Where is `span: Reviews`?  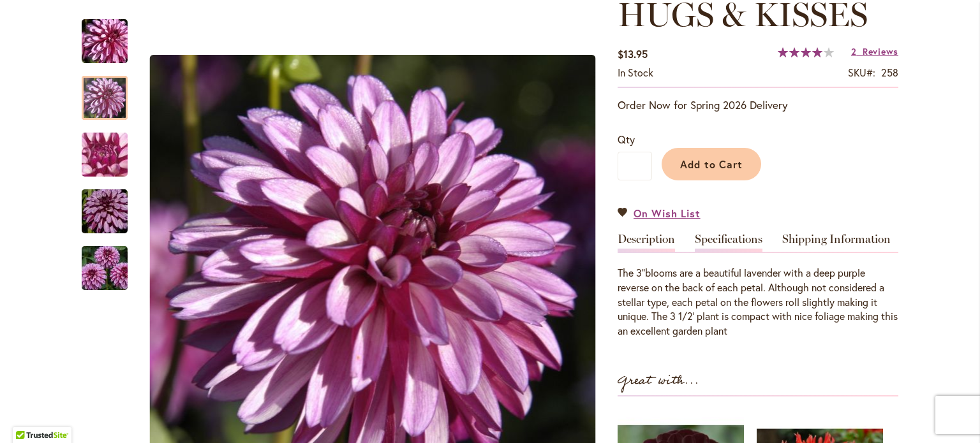
span: Reviews is located at coordinates (880, 51).